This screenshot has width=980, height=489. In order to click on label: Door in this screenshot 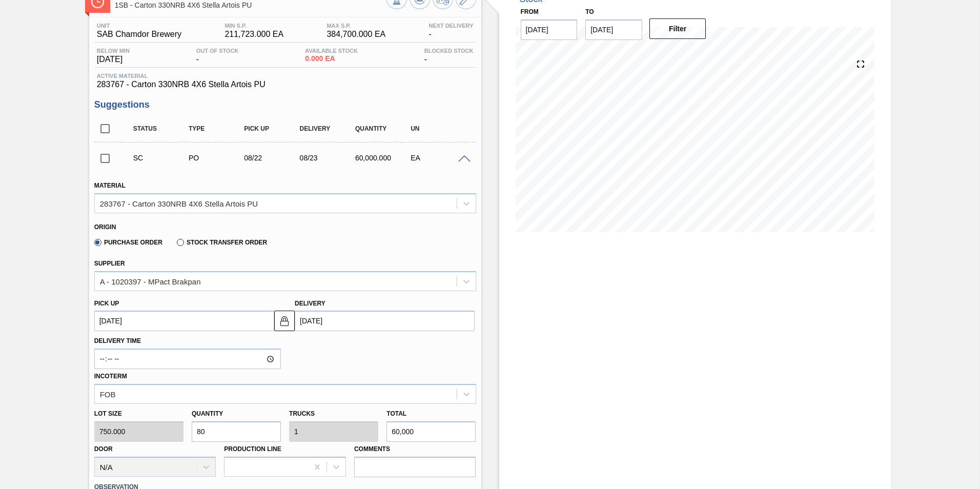, I will do `click(103, 449)`.